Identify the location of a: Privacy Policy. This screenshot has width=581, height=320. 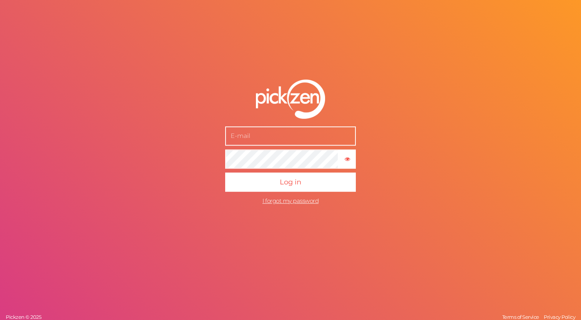
(559, 317).